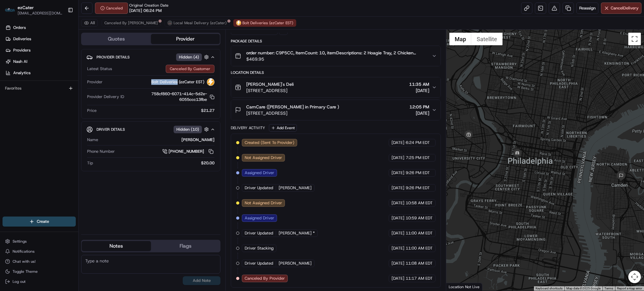  Describe the element at coordinates (192, 129) in the screenshot. I see `button: Hidden (10)` at that location.